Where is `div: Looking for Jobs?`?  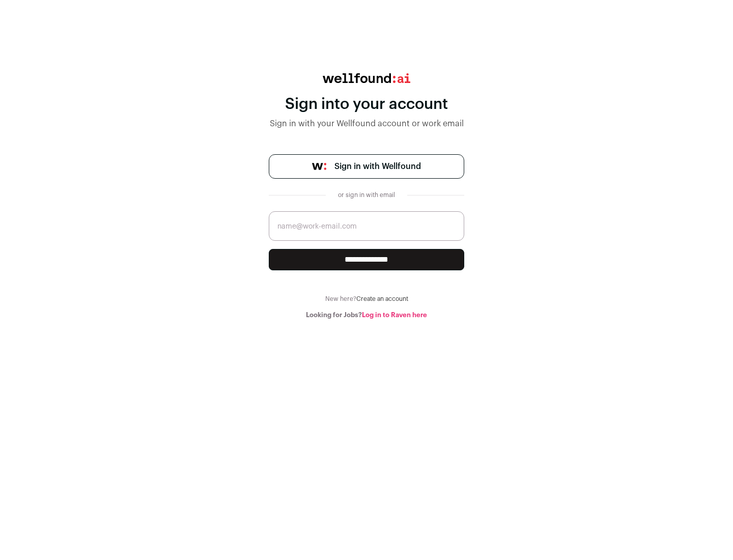
div: Looking for Jobs? is located at coordinates (367, 315).